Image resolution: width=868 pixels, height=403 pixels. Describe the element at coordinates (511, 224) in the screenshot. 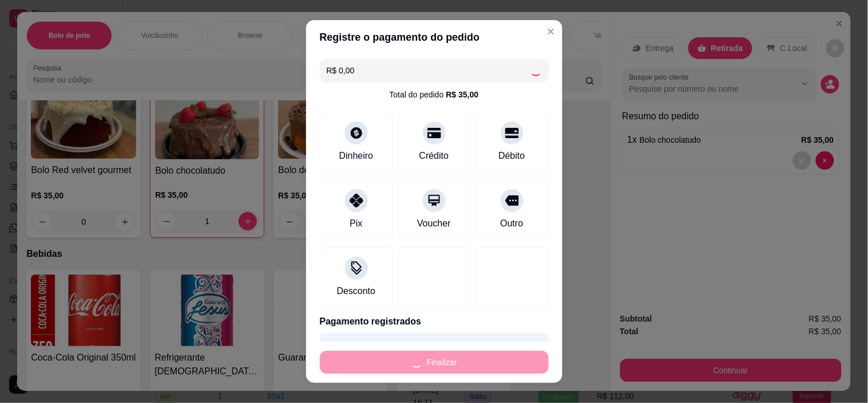

I see `div: Outro` at that location.